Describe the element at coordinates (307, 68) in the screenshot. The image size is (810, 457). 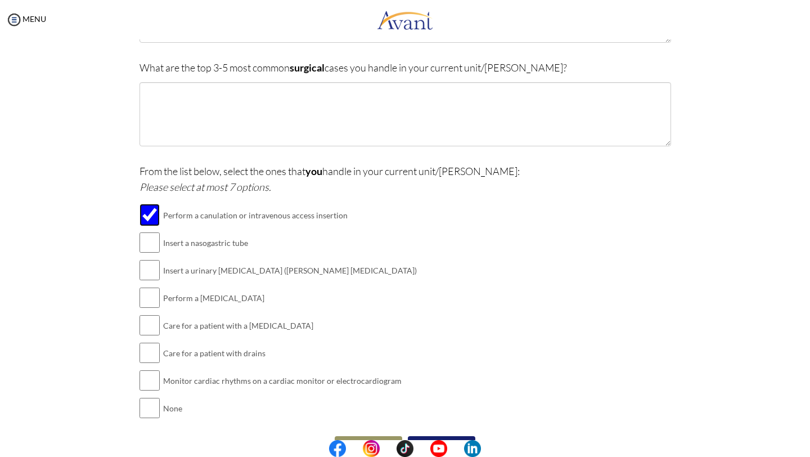
I see `b: surgical` at that location.